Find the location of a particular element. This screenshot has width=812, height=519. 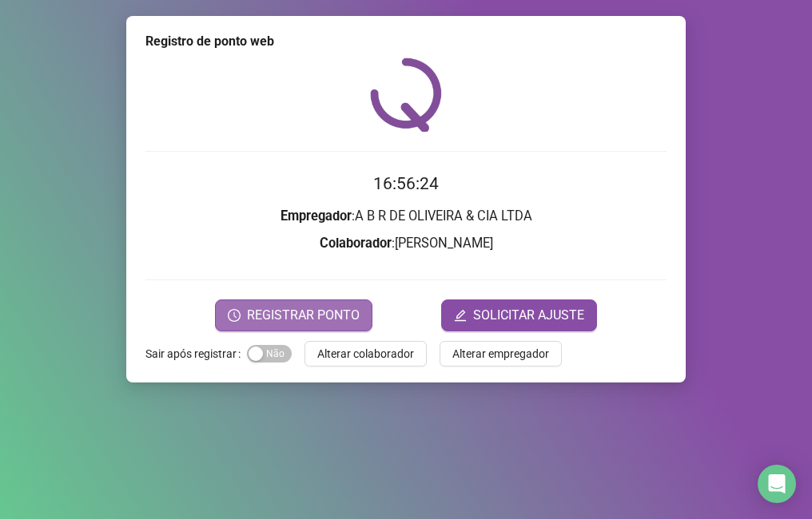

label: Sair após registrar is located at coordinates (196, 354).